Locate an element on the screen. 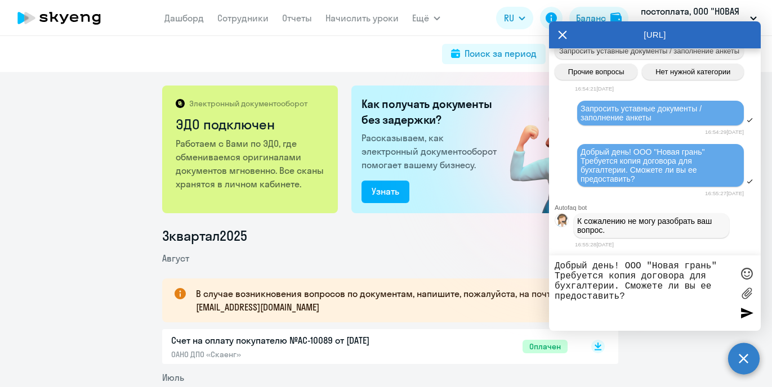 The image size is (772, 387). button: Балансbalance is located at coordinates (598, 18).